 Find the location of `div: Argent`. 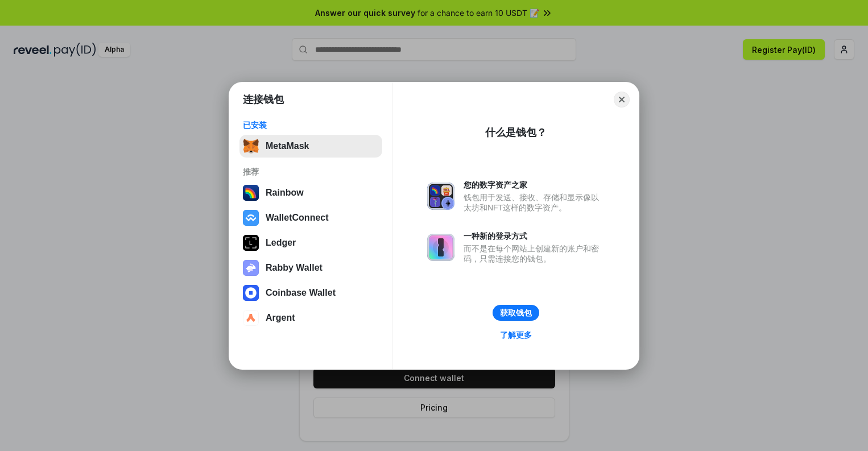

div: Argent is located at coordinates (280, 318).